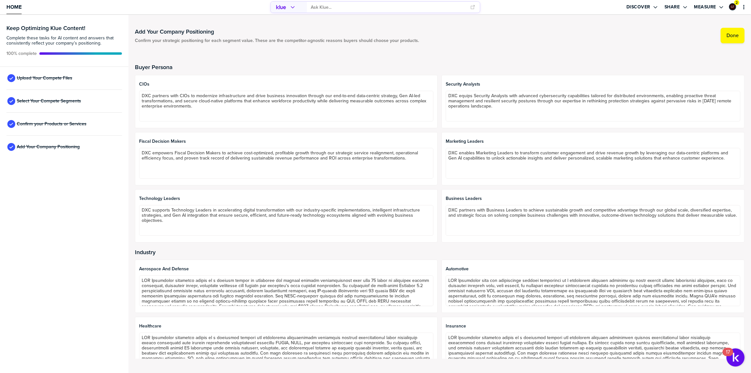 The image size is (751, 373). Describe the element at coordinates (593, 106) in the screenshot. I see `textarea: DXC equips Security Analysts with advanced cybersecurity capabilities tailored for distributed en...` at that location.